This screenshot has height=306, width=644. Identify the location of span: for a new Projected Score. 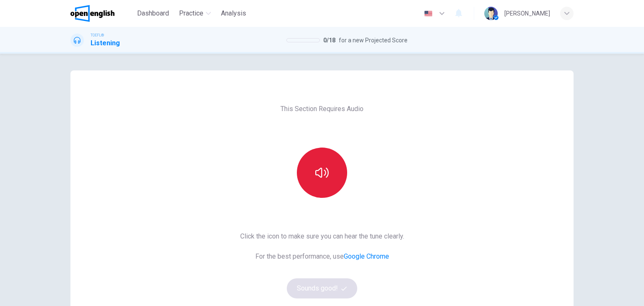
(373, 40).